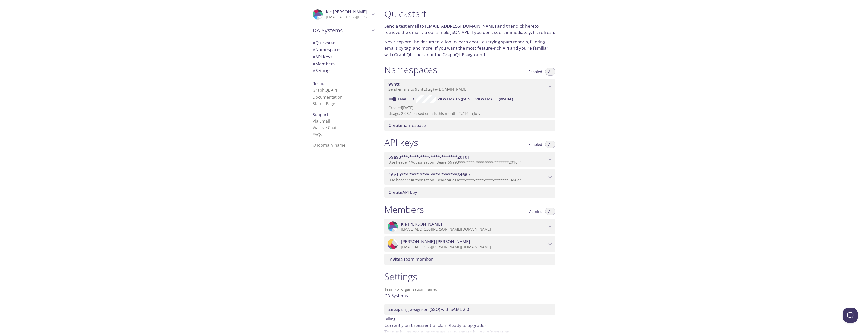 This screenshot has height=333, width=868. I want to click on a: documentation, so click(436, 41).